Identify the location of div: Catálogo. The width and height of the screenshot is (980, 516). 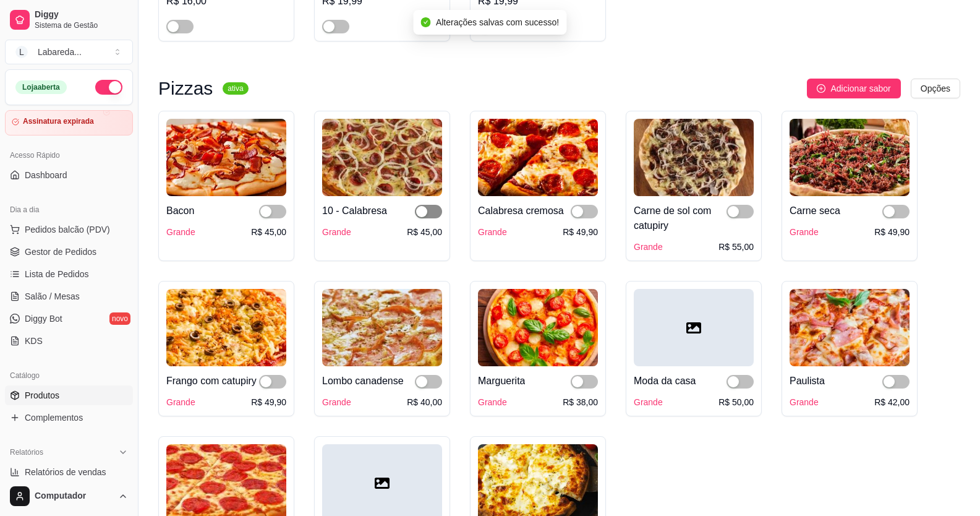
(68, 376).